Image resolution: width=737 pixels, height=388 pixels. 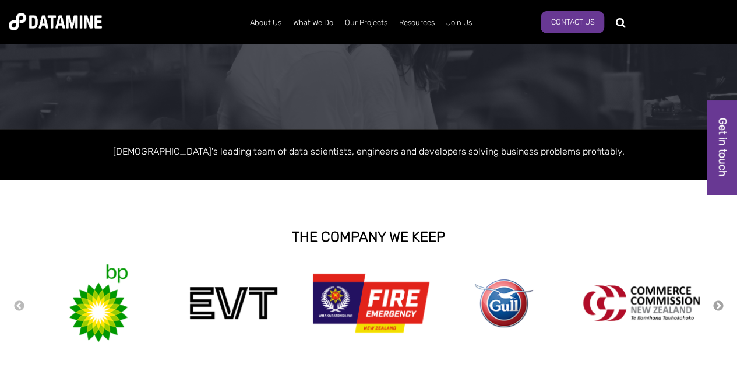 What do you see at coordinates (234, 302) in the screenshot?
I see `img: evt-1` at bounding box center [234, 302].